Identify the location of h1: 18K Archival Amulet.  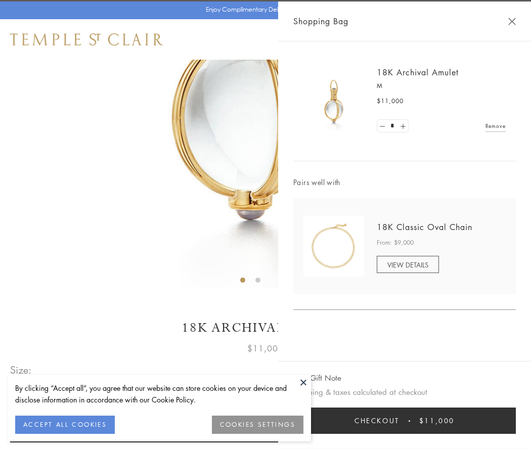
(266, 328).